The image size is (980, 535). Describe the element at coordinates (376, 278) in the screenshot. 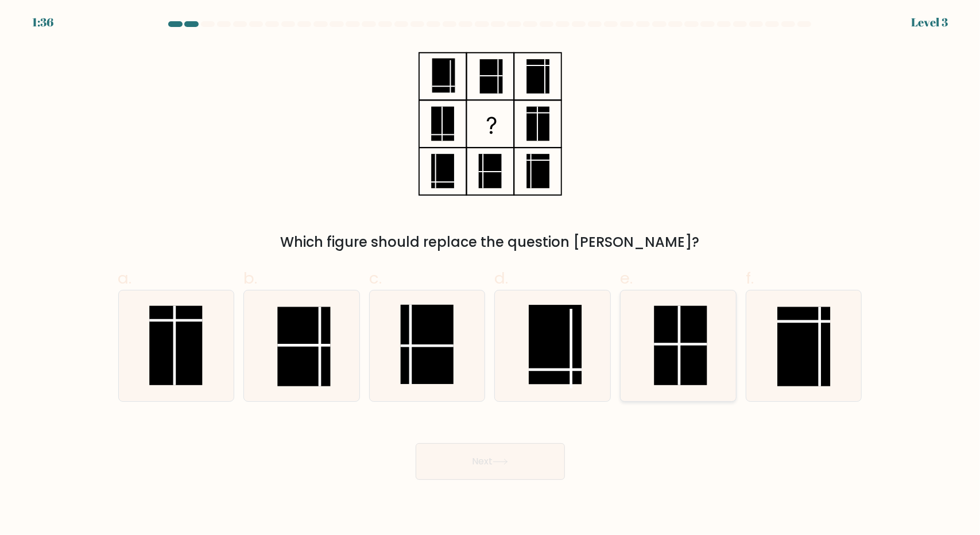

I see `span: c.` at that location.